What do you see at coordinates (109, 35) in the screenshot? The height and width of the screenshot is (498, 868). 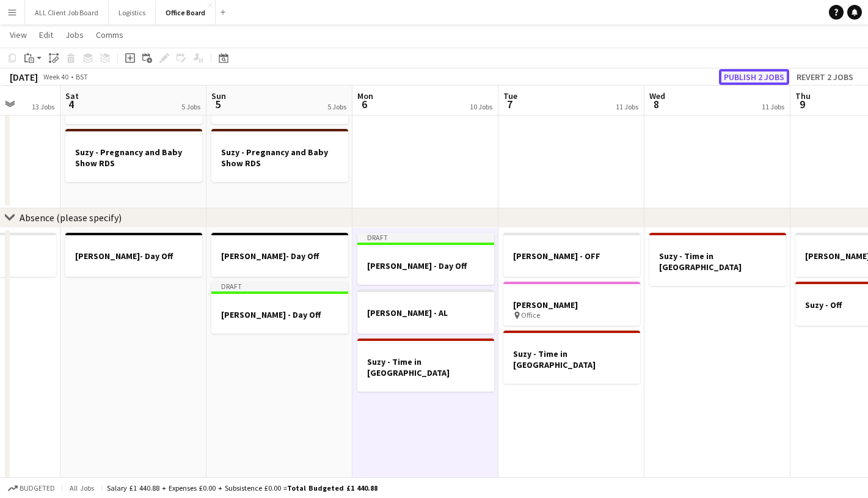 I see `a: Comms` at bounding box center [109, 35].